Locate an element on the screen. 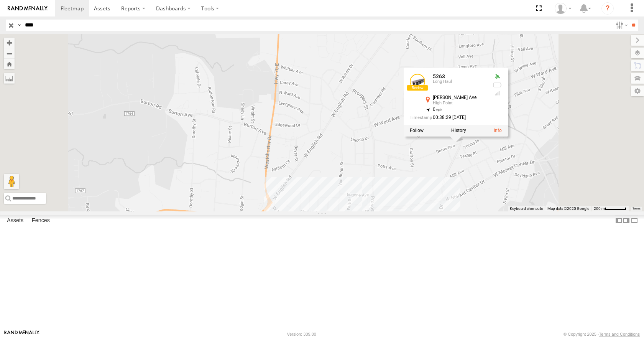 This screenshot has width=644, height=338. label: Realtime tracking of Asset is located at coordinates (417, 131).